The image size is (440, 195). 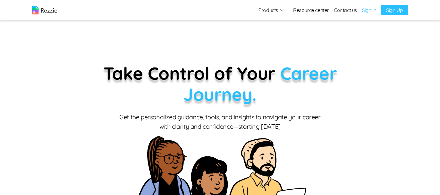 I want to click on a: Contact us, so click(x=346, y=10).